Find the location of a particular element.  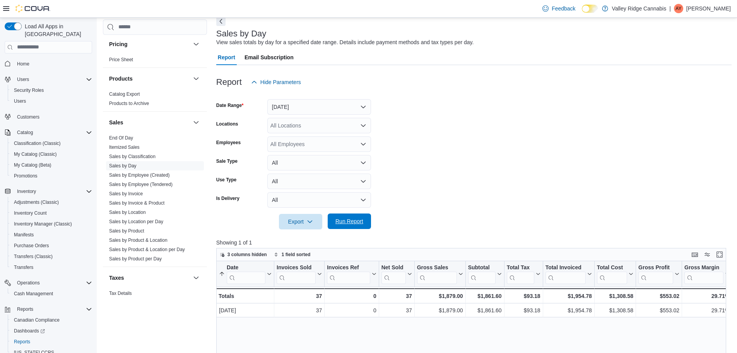

a: Sales by Classification is located at coordinates (132, 156).